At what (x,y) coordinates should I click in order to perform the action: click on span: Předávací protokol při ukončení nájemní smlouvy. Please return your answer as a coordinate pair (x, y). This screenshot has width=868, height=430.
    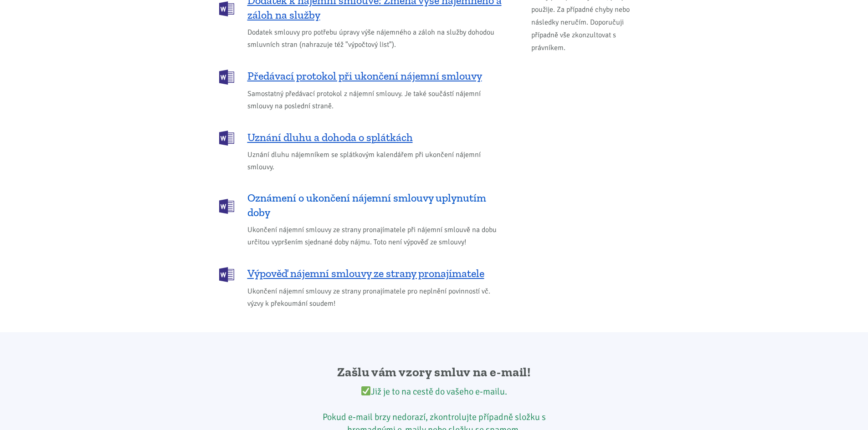
    Looking at the image, I should click on (364, 76).